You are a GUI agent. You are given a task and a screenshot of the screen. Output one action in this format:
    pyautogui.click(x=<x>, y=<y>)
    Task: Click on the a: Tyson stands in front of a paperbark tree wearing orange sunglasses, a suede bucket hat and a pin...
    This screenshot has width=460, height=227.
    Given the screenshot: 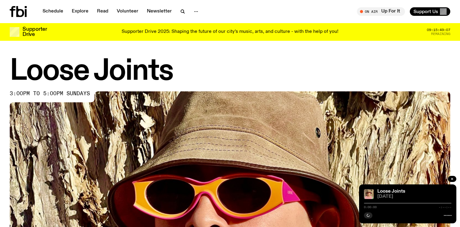 What is the action you would take?
    pyautogui.click(x=369, y=194)
    